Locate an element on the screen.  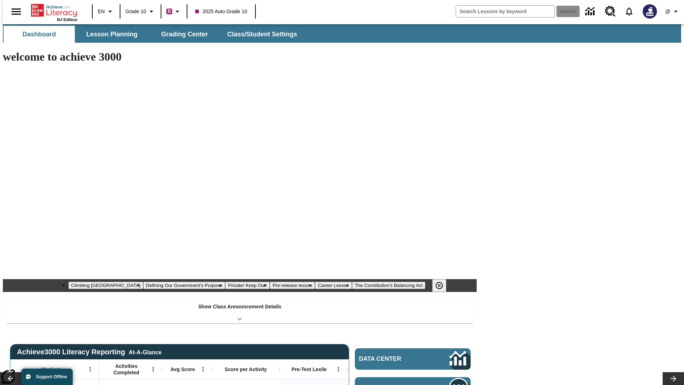
button: Pause is located at coordinates (439, 285).